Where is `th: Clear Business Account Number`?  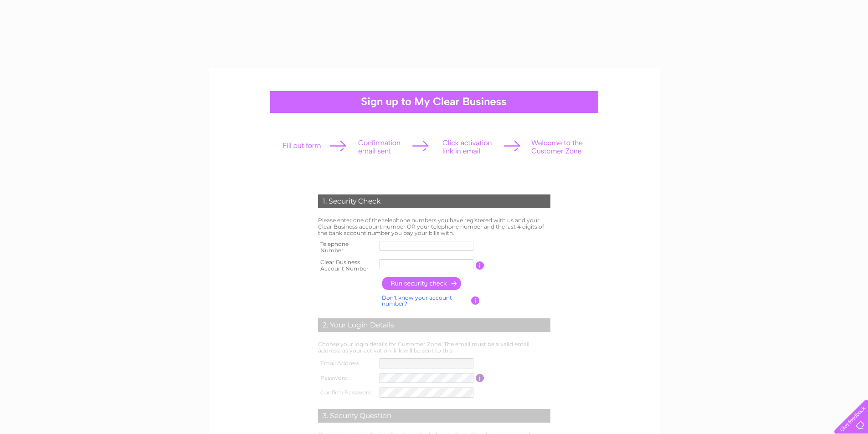 th: Clear Business Account Number is located at coordinates (347, 265).